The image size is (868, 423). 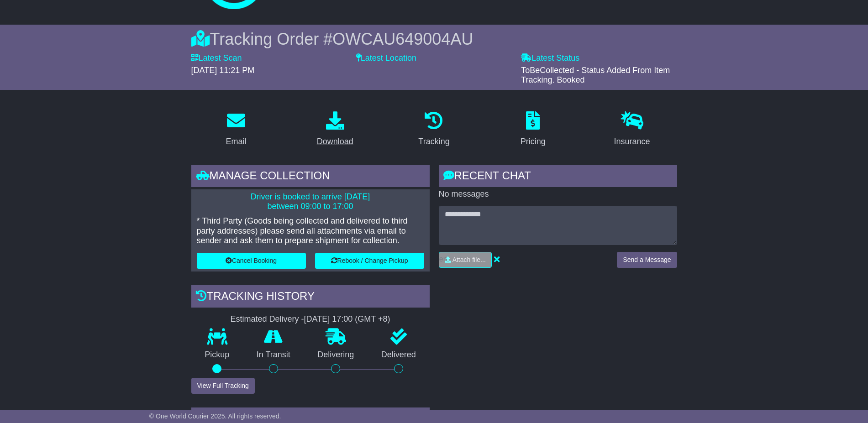 What do you see at coordinates (647, 260) in the screenshot?
I see `button: Send a Message` at bounding box center [647, 260].